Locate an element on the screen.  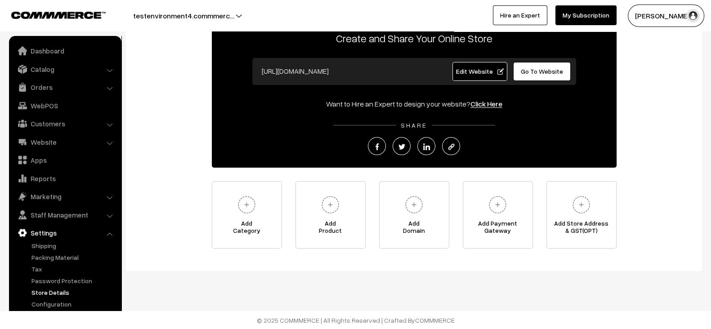
a: Marketing is located at coordinates (65, 196).